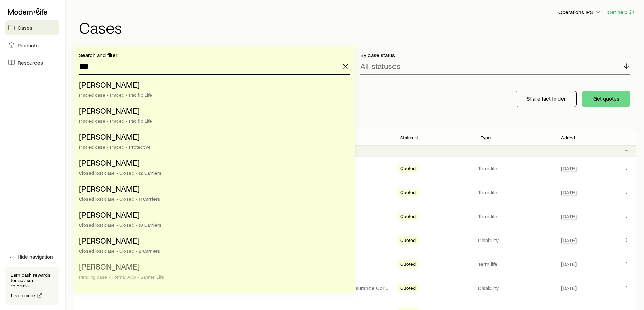  I want to click on button: Hide navigation, so click(32, 257).